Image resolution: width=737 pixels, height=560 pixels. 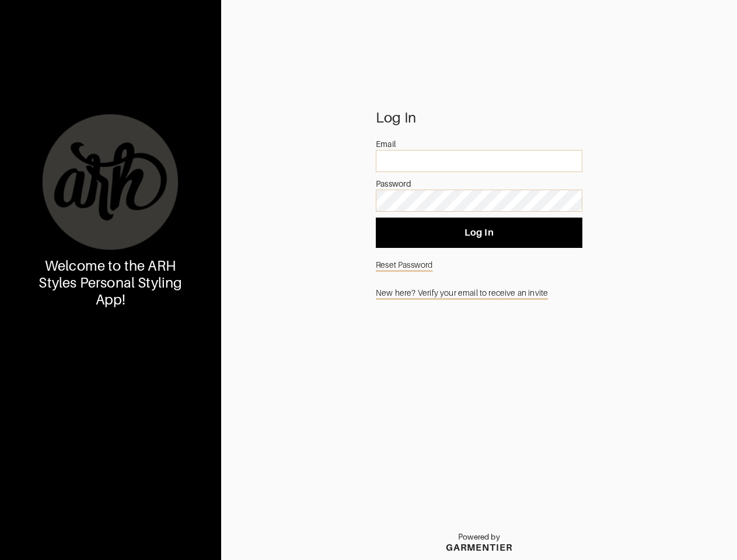 What do you see at coordinates (479, 537) in the screenshot?
I see `p: Powered by` at bounding box center [479, 537].